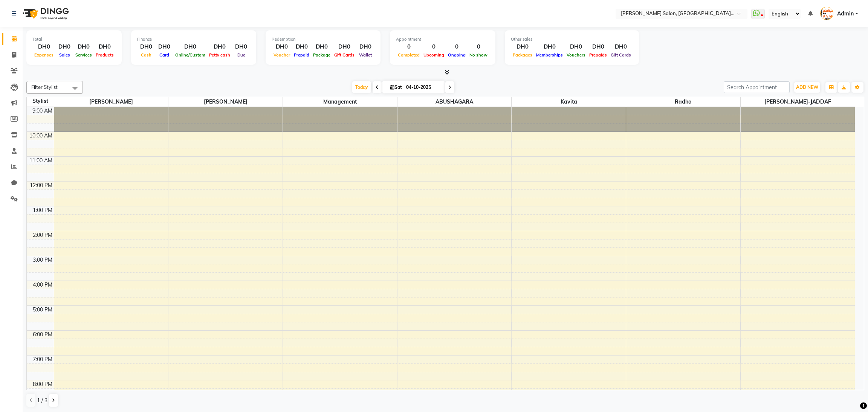  What do you see at coordinates (42, 400) in the screenshot?
I see `span: 1 / 3` at bounding box center [42, 400].